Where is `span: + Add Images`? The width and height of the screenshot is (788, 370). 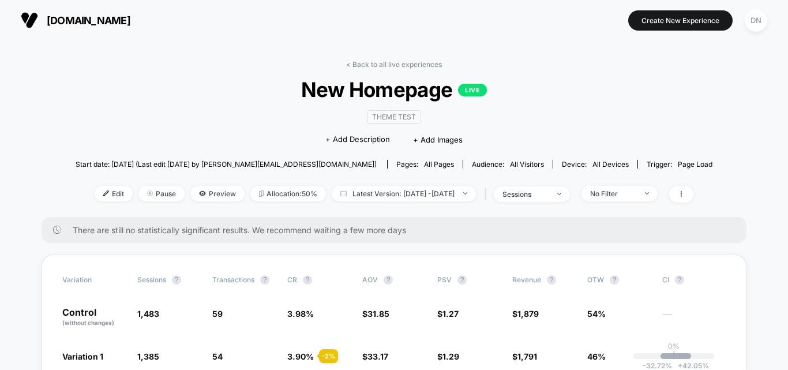
span: + Add Images is located at coordinates (438, 140).